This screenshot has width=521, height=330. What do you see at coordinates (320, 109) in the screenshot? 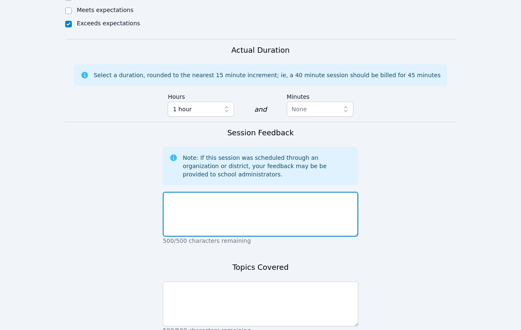
I see `button: None` at bounding box center [320, 109].